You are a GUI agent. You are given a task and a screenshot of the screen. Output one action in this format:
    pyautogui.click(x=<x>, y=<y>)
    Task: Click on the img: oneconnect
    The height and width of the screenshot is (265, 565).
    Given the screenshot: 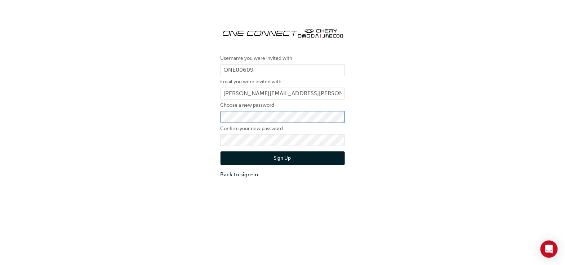 What is the action you would take?
    pyautogui.click(x=282, y=32)
    